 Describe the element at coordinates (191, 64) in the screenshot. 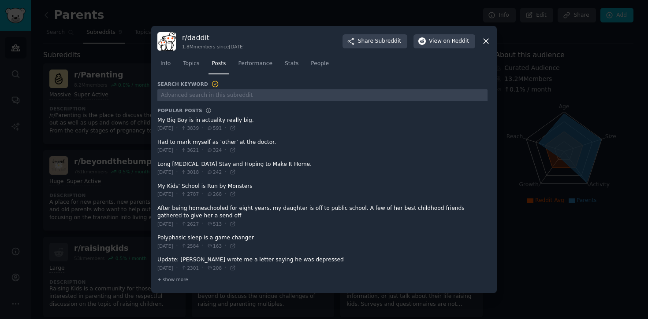

I see `span: Topics` at that location.